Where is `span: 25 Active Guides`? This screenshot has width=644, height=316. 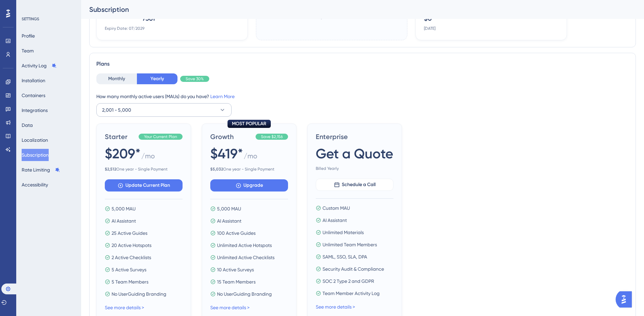 span: 25 Active Guides is located at coordinates (129, 233).